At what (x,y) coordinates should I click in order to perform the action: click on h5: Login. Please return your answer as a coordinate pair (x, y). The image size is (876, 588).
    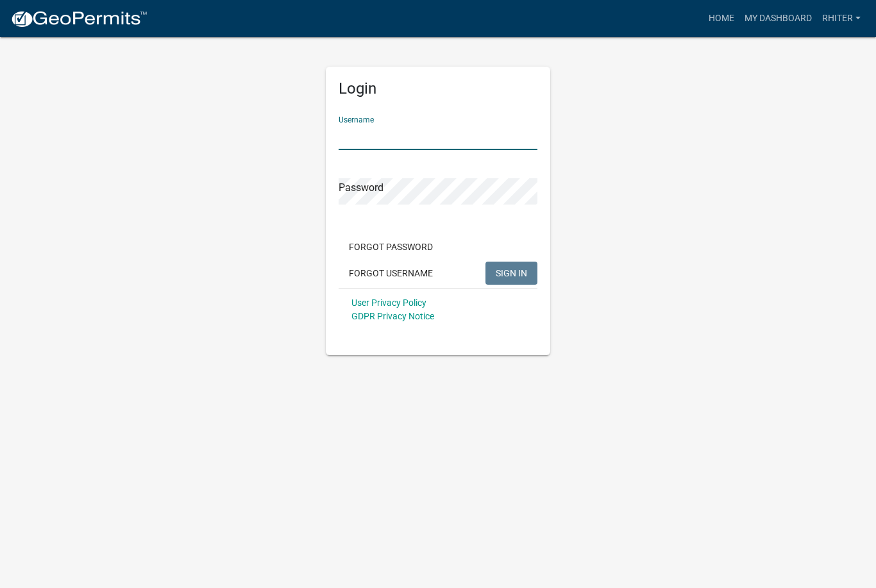
    Looking at the image, I should click on (438, 88).